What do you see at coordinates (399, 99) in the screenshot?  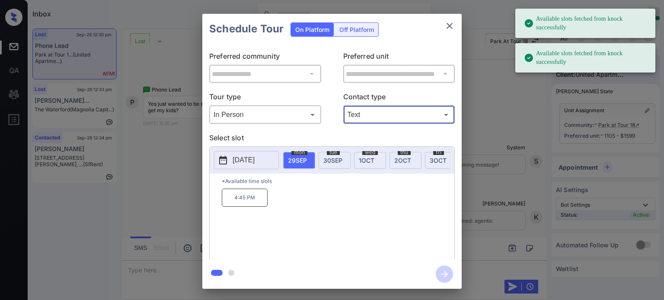 I see `p: Contact type` at bounding box center [399, 99].